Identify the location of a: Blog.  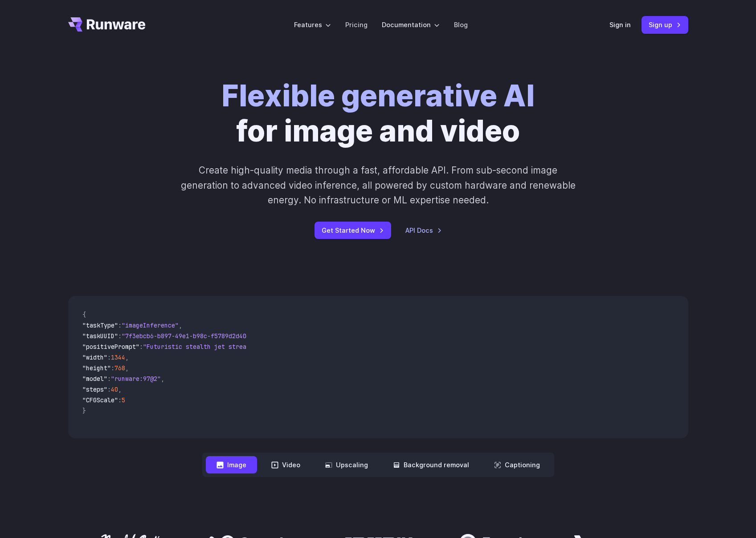
(461, 24).